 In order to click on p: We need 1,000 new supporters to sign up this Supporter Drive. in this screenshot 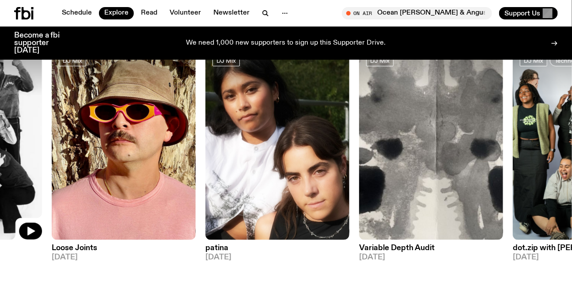, I will do `click(286, 43)`.